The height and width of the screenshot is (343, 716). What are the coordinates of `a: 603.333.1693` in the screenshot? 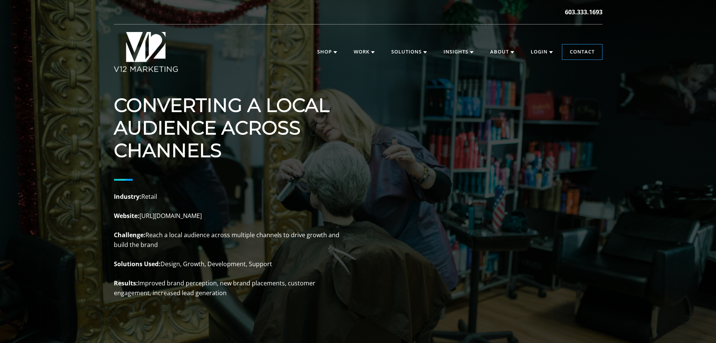 It's located at (584, 12).